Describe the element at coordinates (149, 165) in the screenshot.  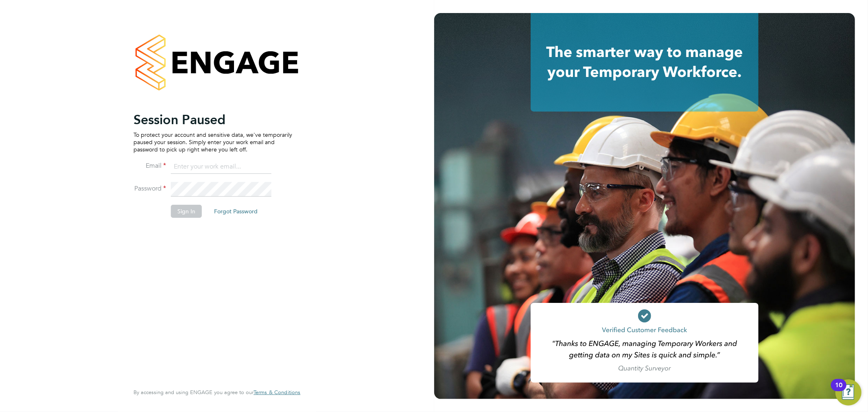
I see `label: Email` at that location.